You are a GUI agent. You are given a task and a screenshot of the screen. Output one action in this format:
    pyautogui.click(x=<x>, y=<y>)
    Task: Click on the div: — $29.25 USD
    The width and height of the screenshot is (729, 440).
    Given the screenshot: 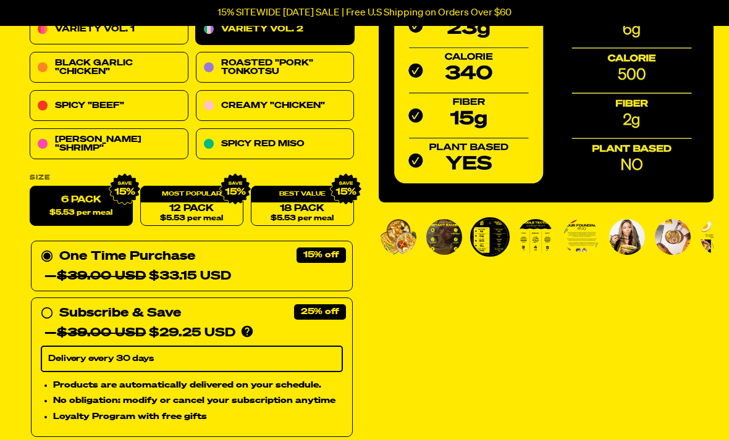 What is the action you would take?
    pyautogui.click(x=140, y=333)
    